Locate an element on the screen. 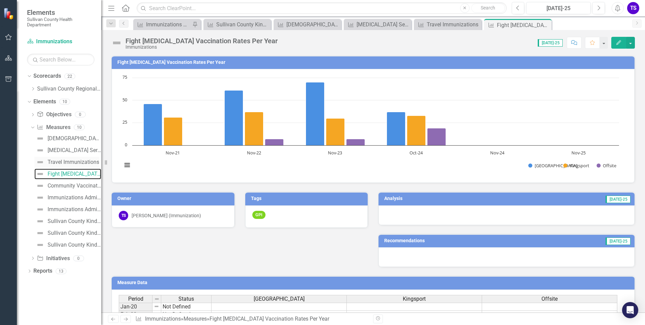 This screenshot has height=325, width=645. text: 75 is located at coordinates (125, 77).